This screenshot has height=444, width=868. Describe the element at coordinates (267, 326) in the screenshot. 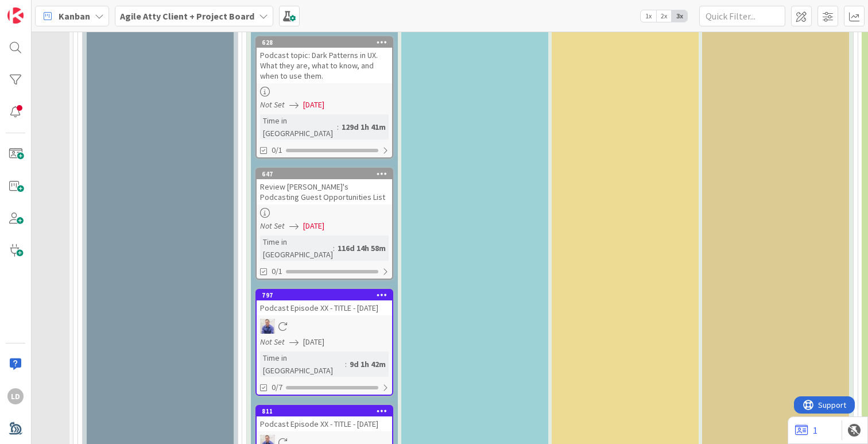

I see `img: JG` at that location.